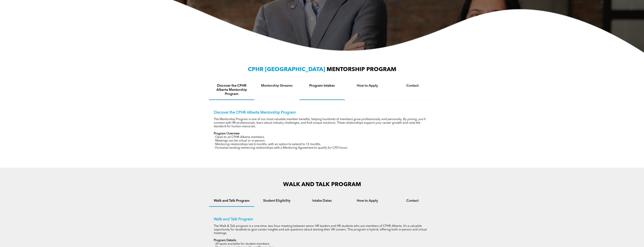 The height and width of the screenshot is (247, 644). Describe the element at coordinates (322, 219) in the screenshot. I see `p: Walk and Talk Program` at that location.